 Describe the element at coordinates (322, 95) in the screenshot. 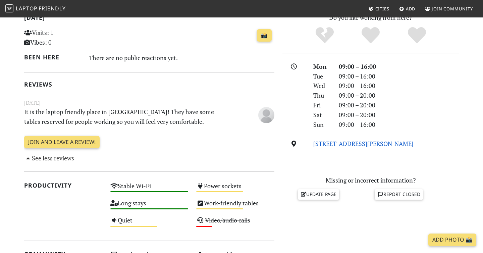

I see `div: Thu` at that location.